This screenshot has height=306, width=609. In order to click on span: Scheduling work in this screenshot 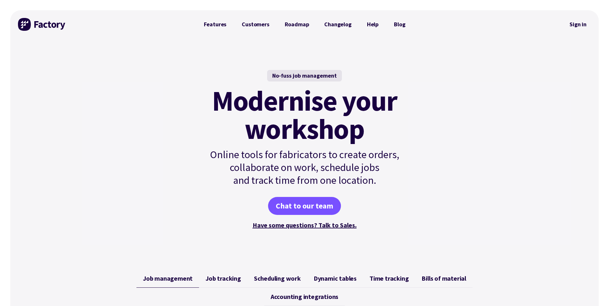, I will do `click(277, 279)`.